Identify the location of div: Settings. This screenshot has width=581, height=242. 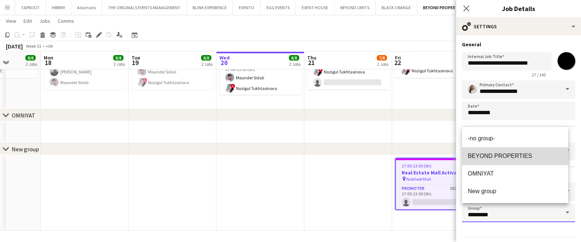
(518, 26).